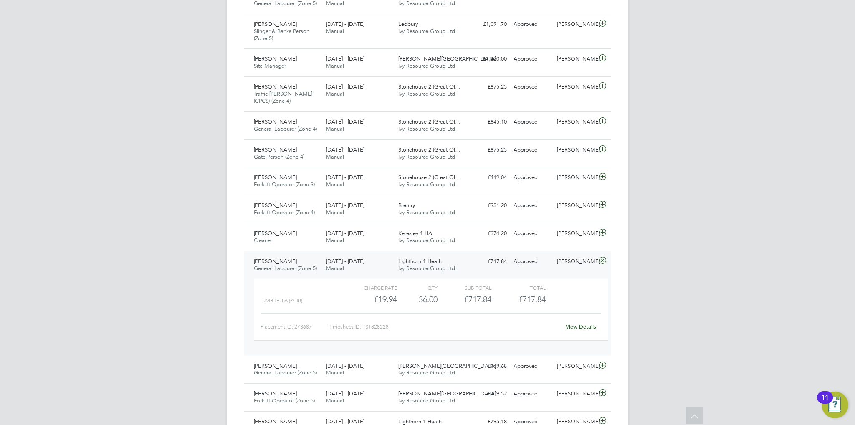 The width and height of the screenshot is (855, 425). I want to click on div: £209.52, so click(488, 394).